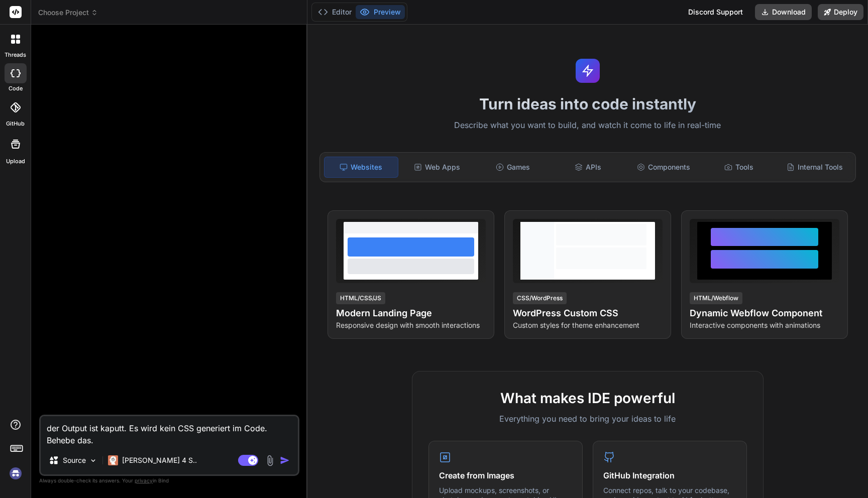 Image resolution: width=868 pixels, height=498 pixels. What do you see at coordinates (113, 460) in the screenshot?
I see `img: Claude 4 Sonnet` at bounding box center [113, 460].